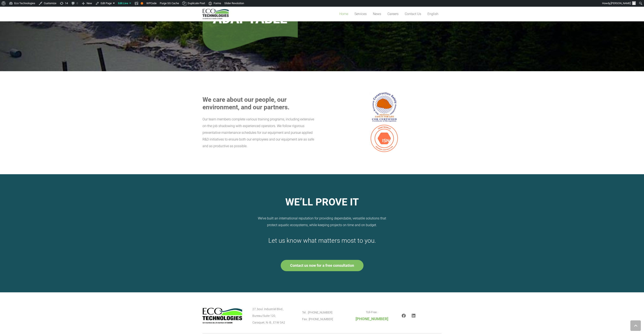 This screenshot has width=644, height=334. Describe the element at coordinates (142, 3) in the screenshot. I see `div: OK` at that location.